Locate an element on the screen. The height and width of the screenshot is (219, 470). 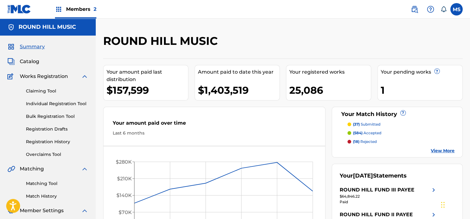
div: Paid is located at coordinates (388, 202).